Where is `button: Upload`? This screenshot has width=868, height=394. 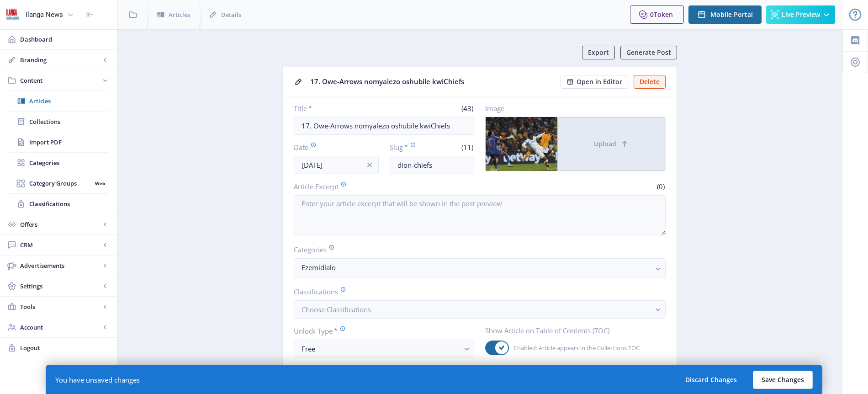 button: Upload is located at coordinates (612, 144).